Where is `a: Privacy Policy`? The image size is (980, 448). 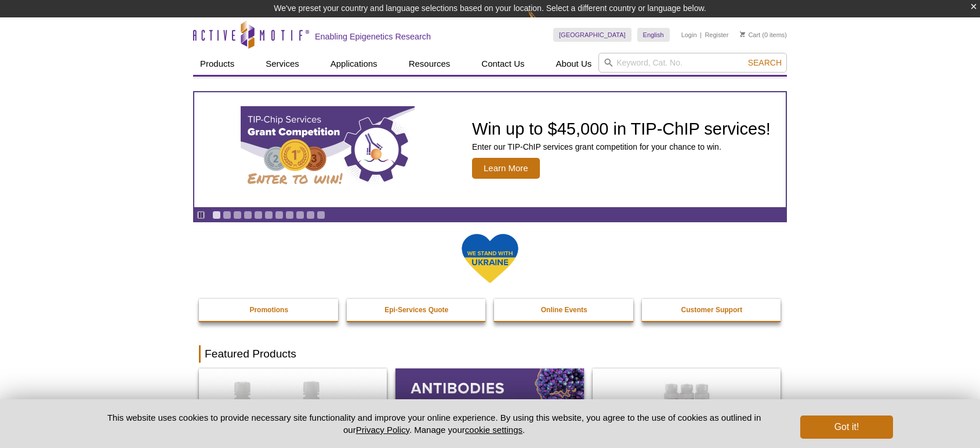 a: Privacy Policy is located at coordinates (383, 430).